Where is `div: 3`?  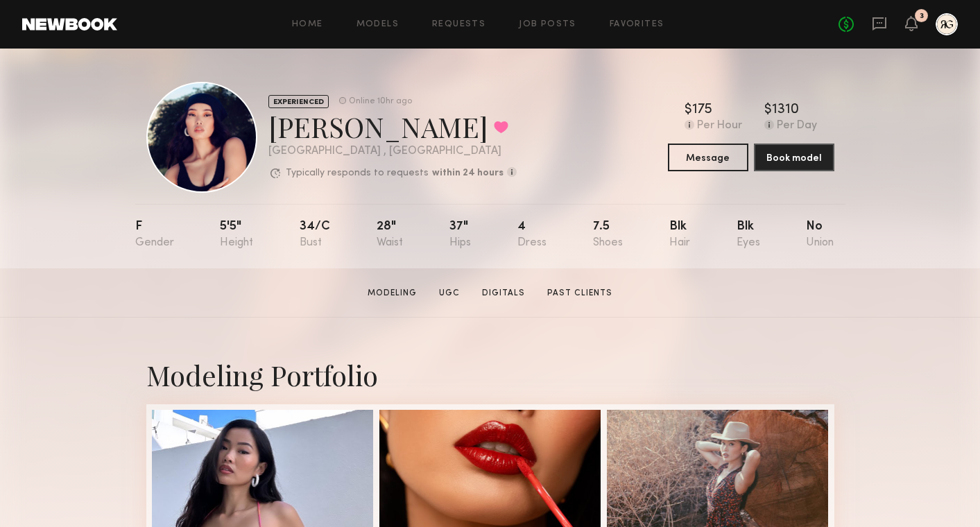
div: 3 is located at coordinates (922, 16).